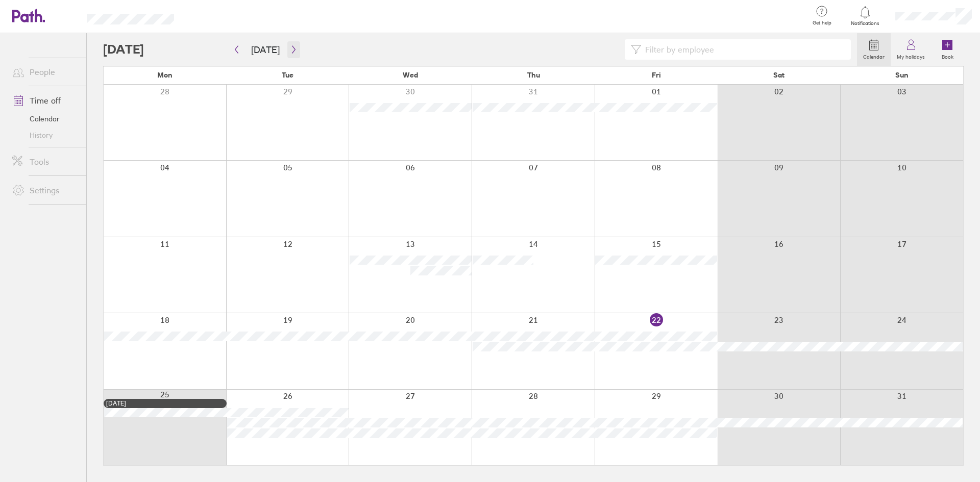 The width and height of the screenshot is (980, 482). Describe the element at coordinates (865, 16) in the screenshot. I see `a: Notifications` at that location.